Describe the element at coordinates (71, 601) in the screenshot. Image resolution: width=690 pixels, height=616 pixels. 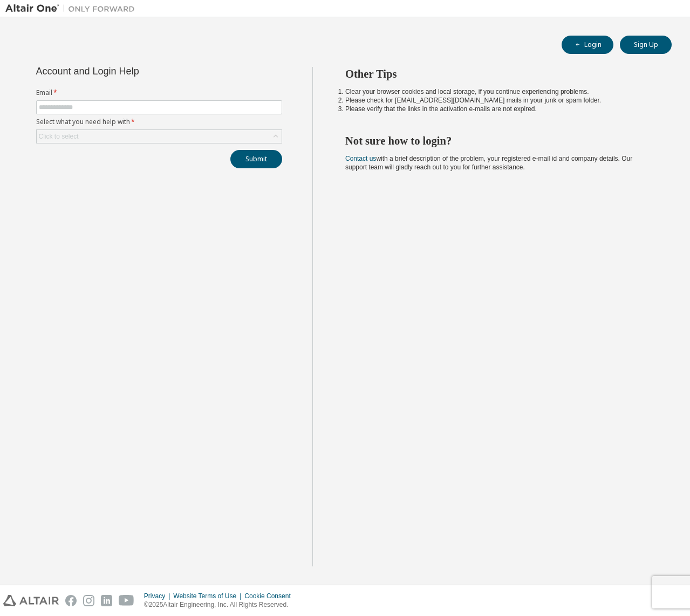
I see `img: facebook.svg` at that location.